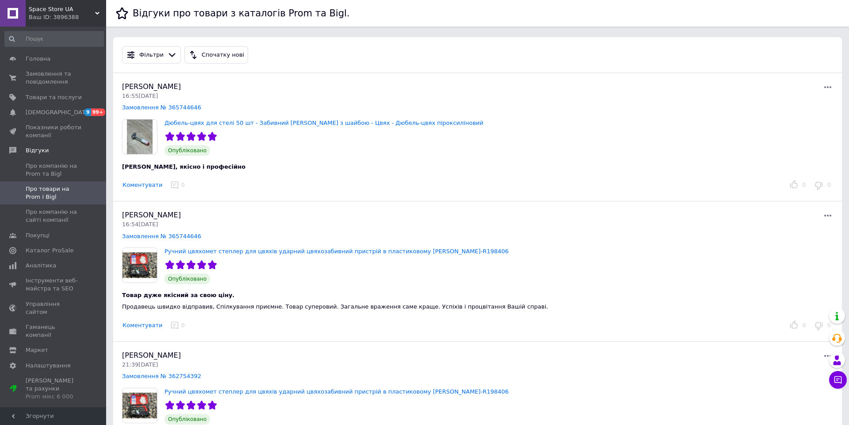 Image resolution: width=849 pixels, height=425 pixels. Describe the element at coordinates (67, 17) in the screenshot. I see `div: Ваш ID: 3896388` at that location.